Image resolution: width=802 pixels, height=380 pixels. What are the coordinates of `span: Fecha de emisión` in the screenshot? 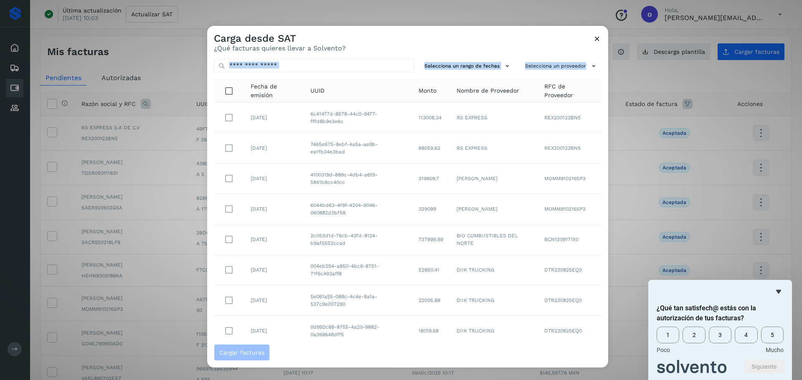 It's located at (273, 91).